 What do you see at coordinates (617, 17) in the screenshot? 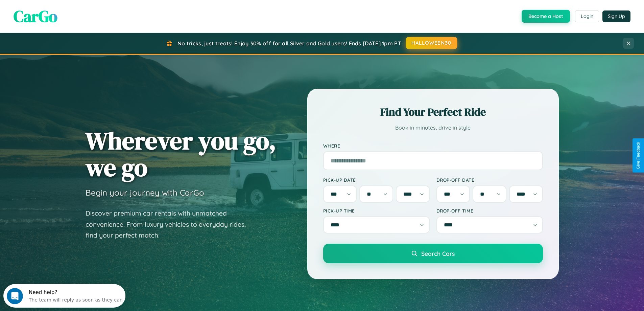
I see `button: Sign Up` at bounding box center [617, 17].